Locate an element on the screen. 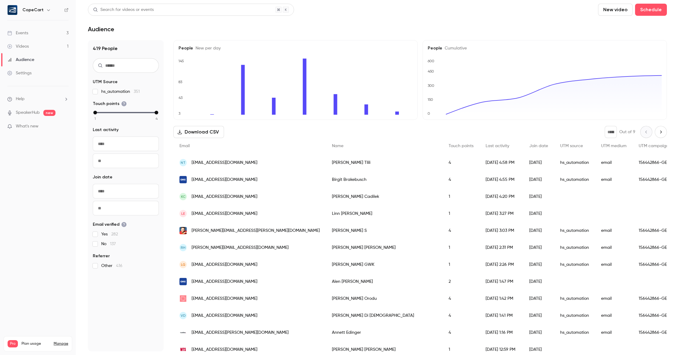  div: Annett Edinger is located at coordinates (384, 332).